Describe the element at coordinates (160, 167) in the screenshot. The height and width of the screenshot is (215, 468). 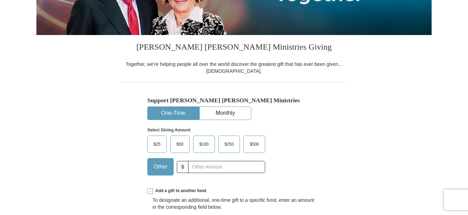
I see `span: Other` at that location.